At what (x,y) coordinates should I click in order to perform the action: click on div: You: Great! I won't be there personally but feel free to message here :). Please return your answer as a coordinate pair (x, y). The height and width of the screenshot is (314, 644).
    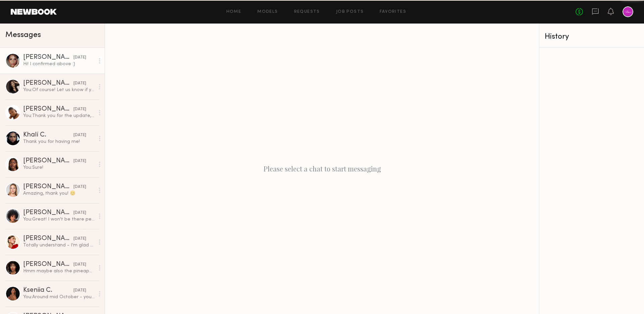
    Looking at the image, I should click on (59, 219).